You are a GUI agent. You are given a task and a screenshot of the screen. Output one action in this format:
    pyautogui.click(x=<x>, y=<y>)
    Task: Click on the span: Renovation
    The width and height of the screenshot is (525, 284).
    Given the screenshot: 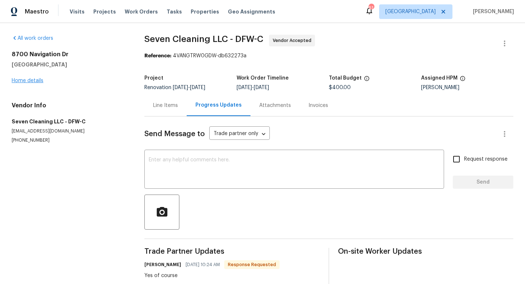 What is the action you would take?
    pyautogui.click(x=175, y=88)
    